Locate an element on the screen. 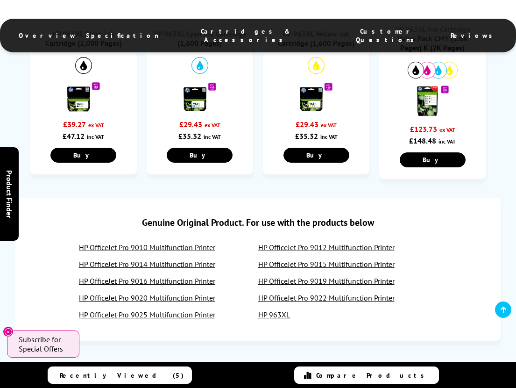 This screenshot has height=388, width=516. a: HP OfficeJet Pro 9012 Multifunction Printer is located at coordinates (326, 247).